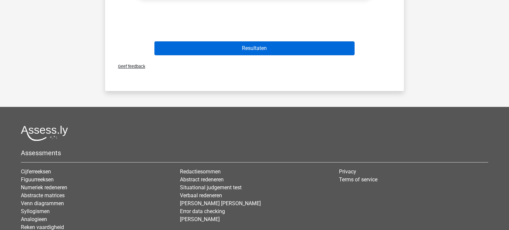  I want to click on a: Cijferreeksen, so click(36, 172).